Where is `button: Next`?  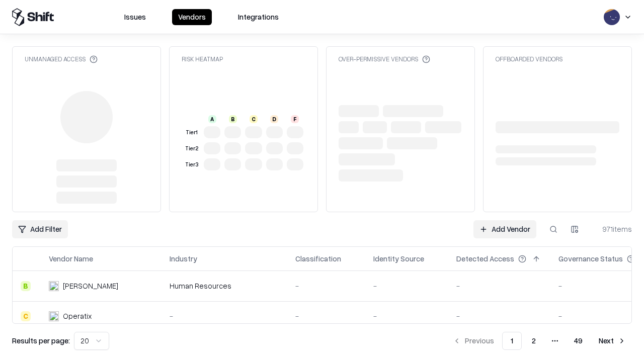
button: Next is located at coordinates (612, 341).